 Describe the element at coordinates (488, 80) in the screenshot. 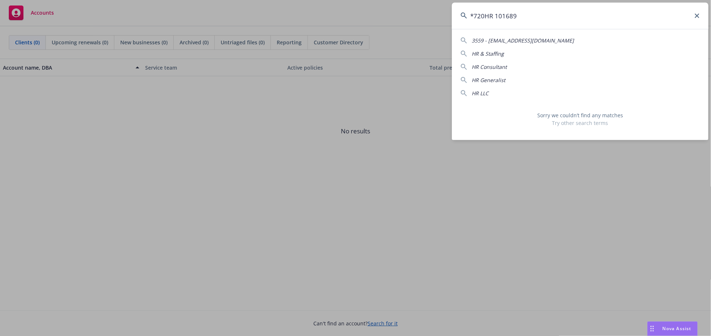

I see `span: HR Generalist` at that location.